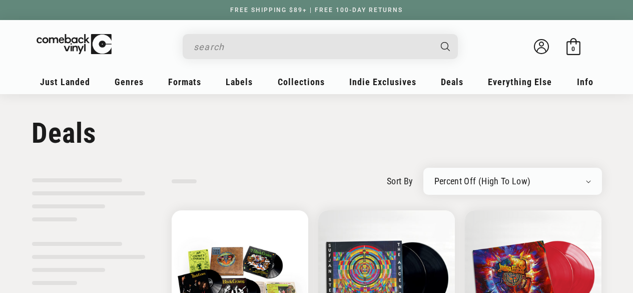  What do you see at coordinates (316, 10) in the screenshot?
I see `a: FREE SHIPPING $89+ | FREE 100-DAY RETURNS` at bounding box center [316, 10].